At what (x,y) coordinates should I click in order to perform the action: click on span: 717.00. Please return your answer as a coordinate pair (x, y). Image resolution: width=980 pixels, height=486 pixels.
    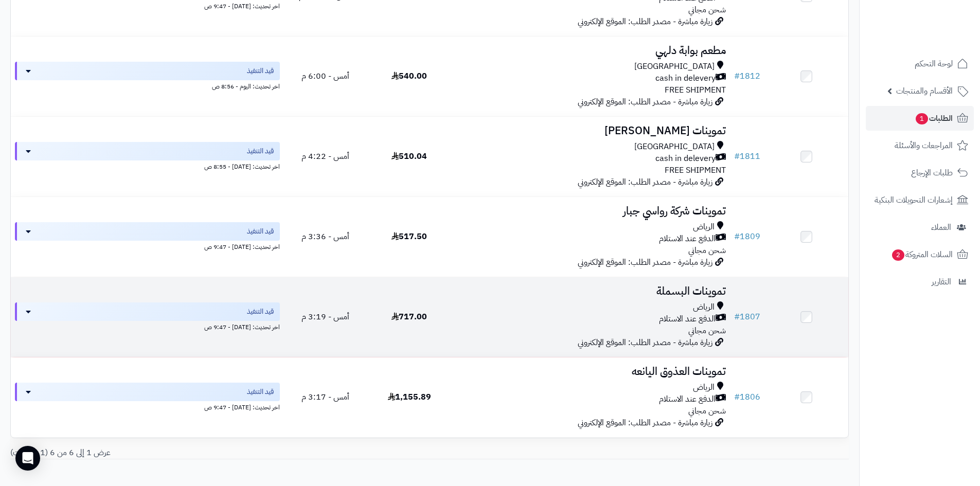
    Looking at the image, I should click on (409, 317).